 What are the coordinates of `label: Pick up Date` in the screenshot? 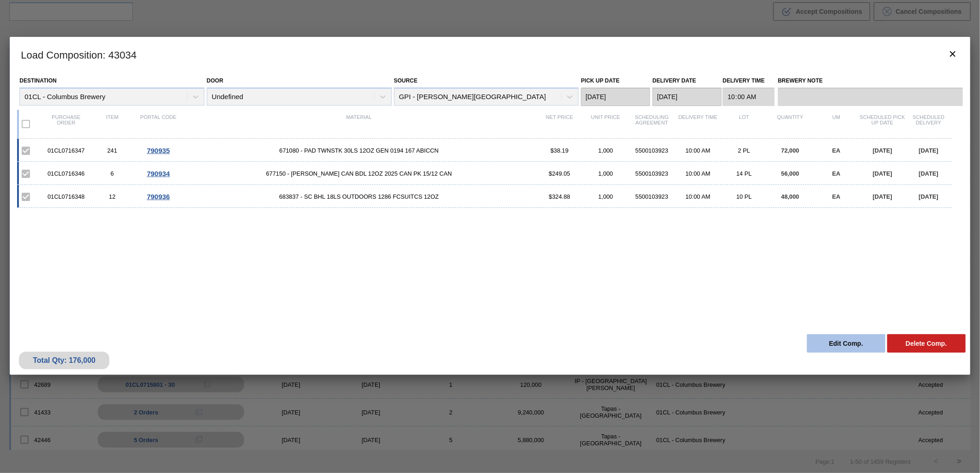 It's located at (600, 81).